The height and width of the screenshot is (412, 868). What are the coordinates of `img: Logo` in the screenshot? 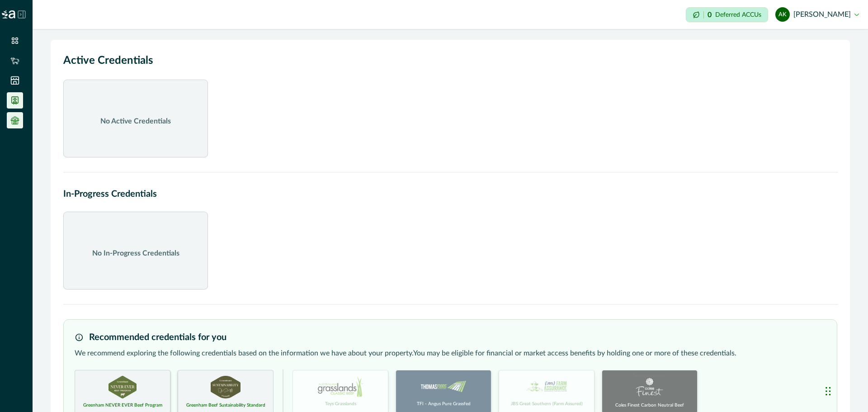 It's located at (9, 14).